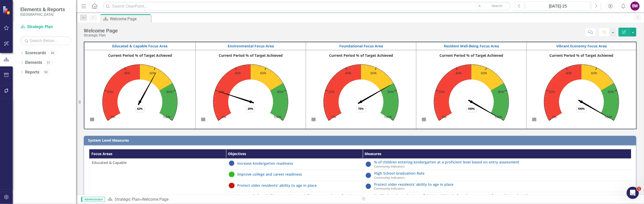 The image size is (644, 204). I want to click on div: 50, so click(46, 72).